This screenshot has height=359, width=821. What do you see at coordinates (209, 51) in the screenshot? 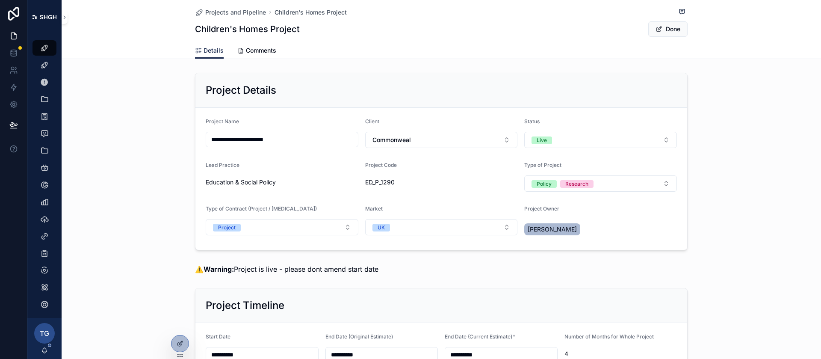
I see `a: Details` at bounding box center [209, 51].